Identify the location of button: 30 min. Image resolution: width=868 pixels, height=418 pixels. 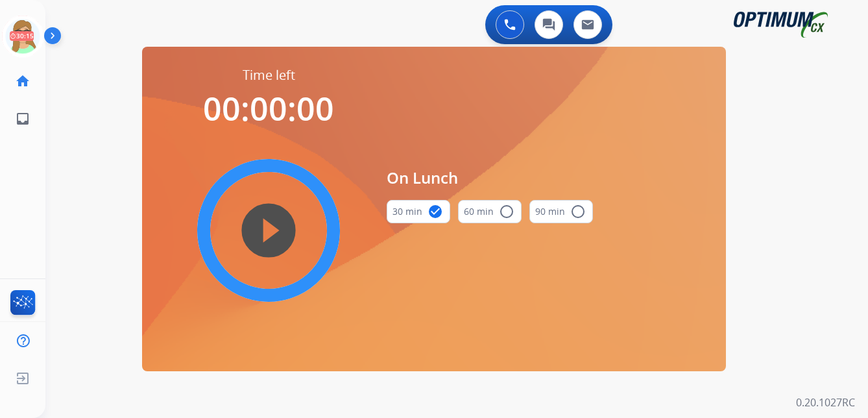
(419, 212).